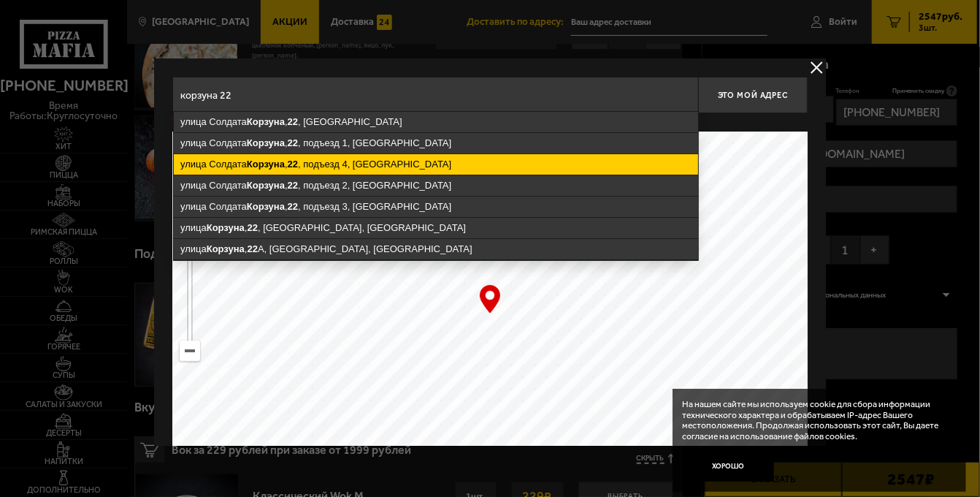 The image size is (980, 497). Describe the element at coordinates (815, 420) in the screenshot. I see `p: На нашем сайте мы используем cookie для сбора информации технического характера и обрабатываем IP...` at that location.